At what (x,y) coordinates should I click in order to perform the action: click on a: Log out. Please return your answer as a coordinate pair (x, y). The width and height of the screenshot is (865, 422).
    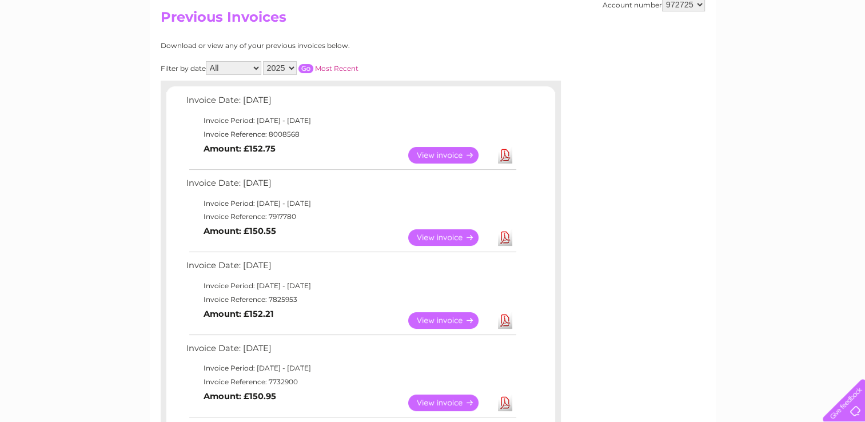
    Looking at the image, I should click on (841, 53).